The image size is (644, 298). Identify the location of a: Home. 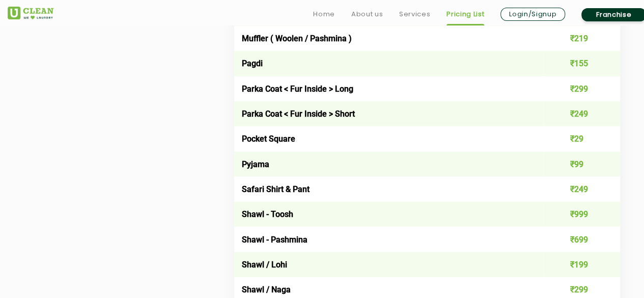
(324, 14).